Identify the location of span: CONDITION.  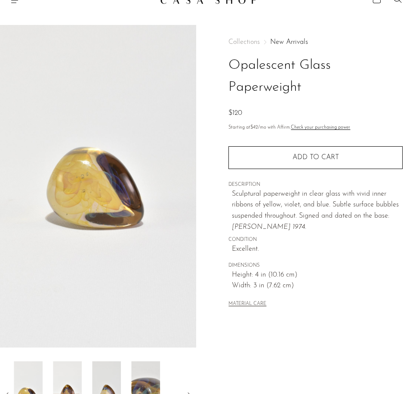
(315, 240).